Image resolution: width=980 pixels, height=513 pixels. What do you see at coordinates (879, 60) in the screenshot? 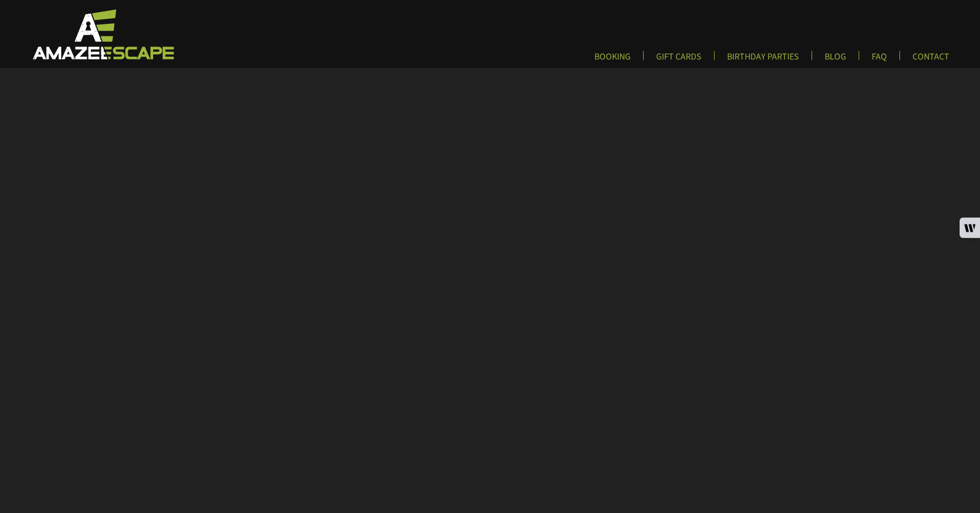
I see `a: FAQ` at bounding box center [879, 60].